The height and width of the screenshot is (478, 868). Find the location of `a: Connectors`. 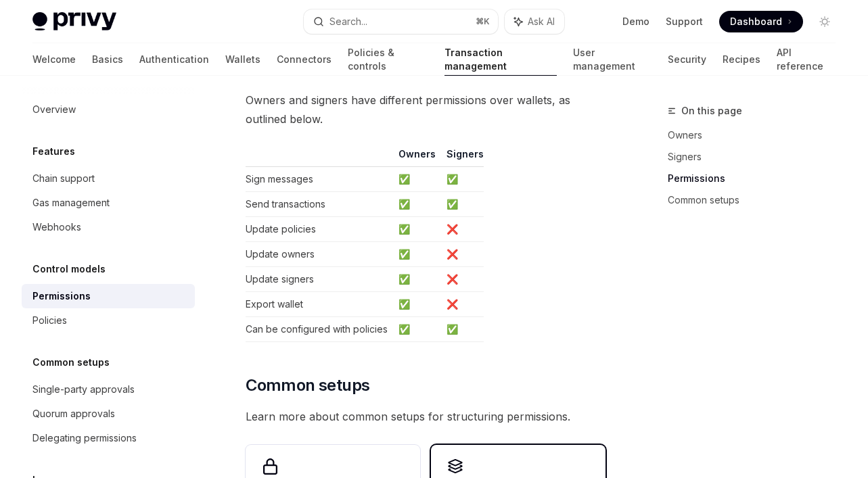

a: Connectors is located at coordinates (303, 59).